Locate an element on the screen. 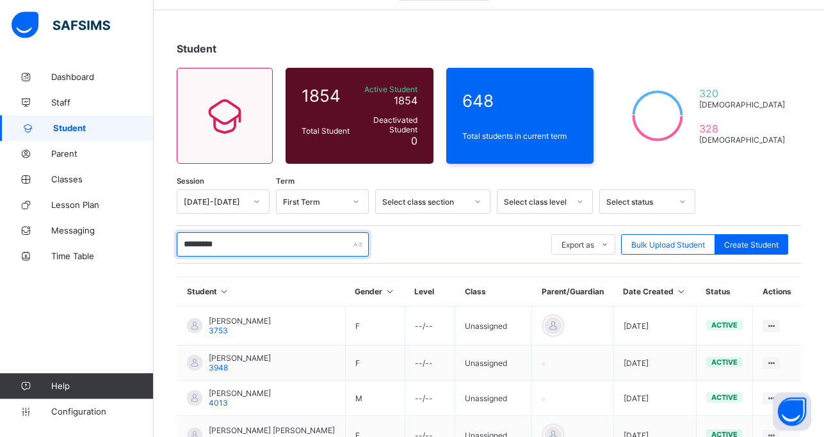 The height and width of the screenshot is (437, 824). span: Staff is located at coordinates (102, 102).